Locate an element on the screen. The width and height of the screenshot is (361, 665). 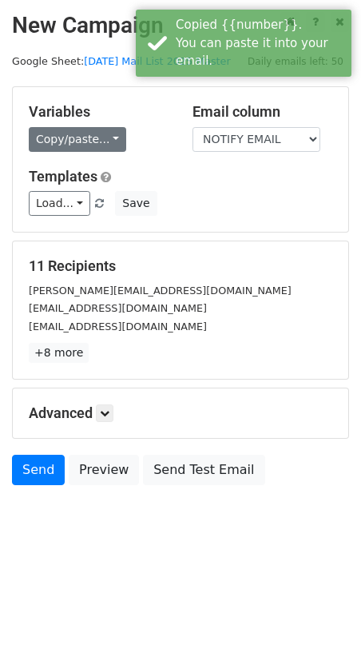
a: Preview is located at coordinates (104, 470).